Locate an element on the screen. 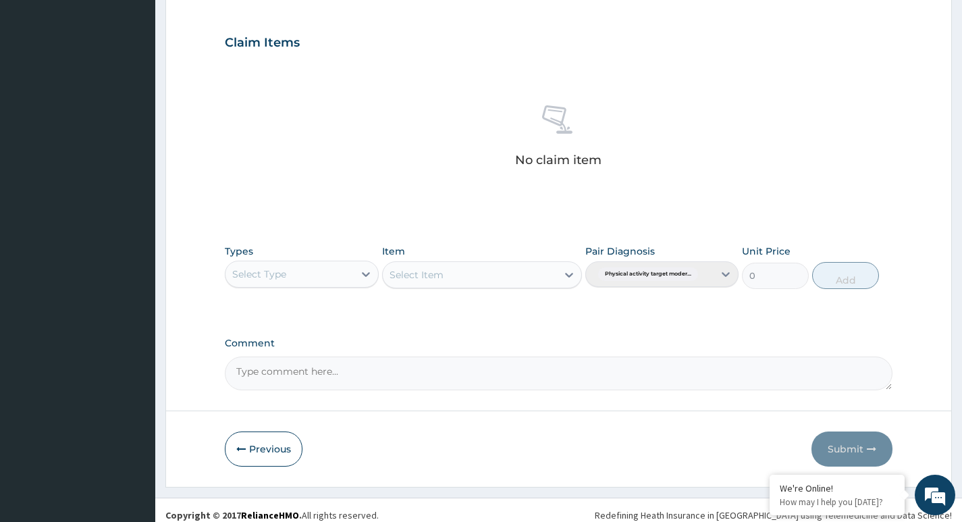 This screenshot has height=522, width=962. label: Comment is located at coordinates (558, 343).